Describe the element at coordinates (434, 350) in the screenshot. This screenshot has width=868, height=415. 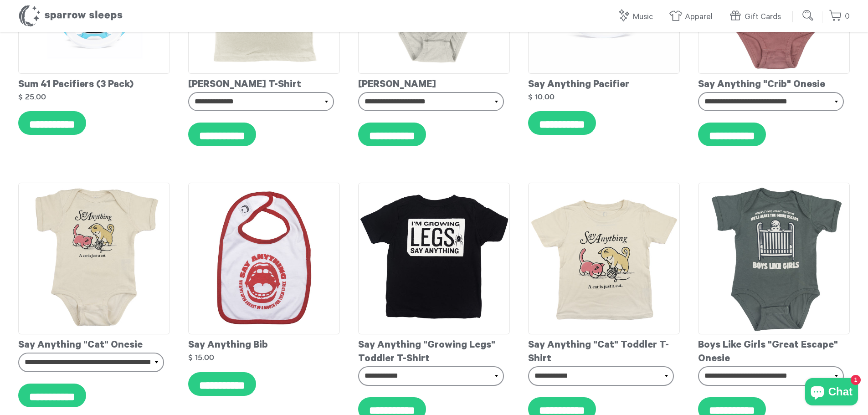
I see `div: Say Anything "Growing Legs" Toddler T-Shirt` at that location.